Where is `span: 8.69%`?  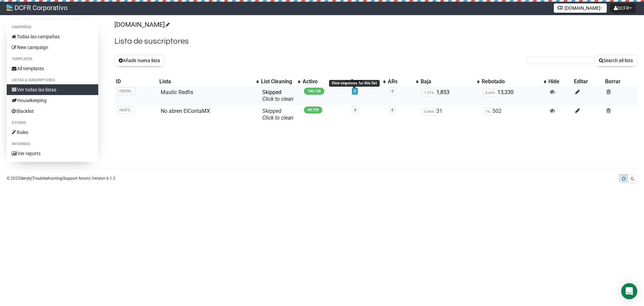 span: 8.69% is located at coordinates (490, 93).